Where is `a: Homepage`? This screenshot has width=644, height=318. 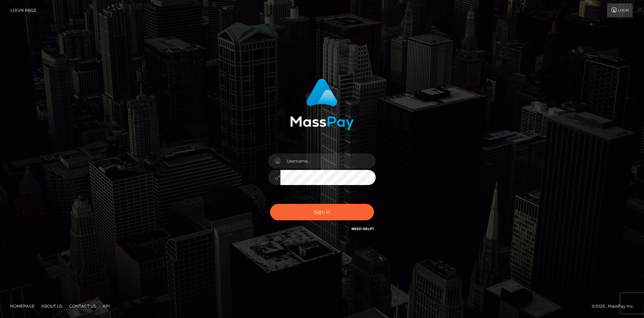 a: Homepage is located at coordinates (22, 306).